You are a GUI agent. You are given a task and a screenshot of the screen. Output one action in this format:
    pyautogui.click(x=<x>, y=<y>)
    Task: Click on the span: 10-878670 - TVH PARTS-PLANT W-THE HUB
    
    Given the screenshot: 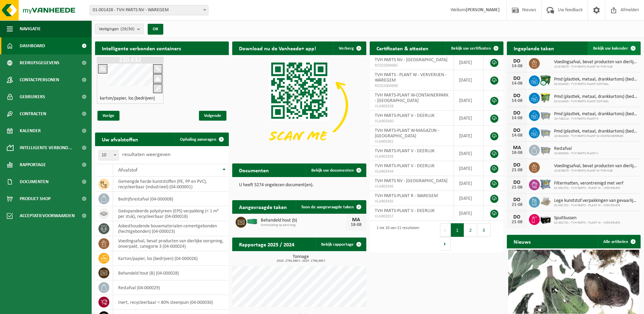 What is the action you would take?
    pyautogui.click(x=595, y=67)
    